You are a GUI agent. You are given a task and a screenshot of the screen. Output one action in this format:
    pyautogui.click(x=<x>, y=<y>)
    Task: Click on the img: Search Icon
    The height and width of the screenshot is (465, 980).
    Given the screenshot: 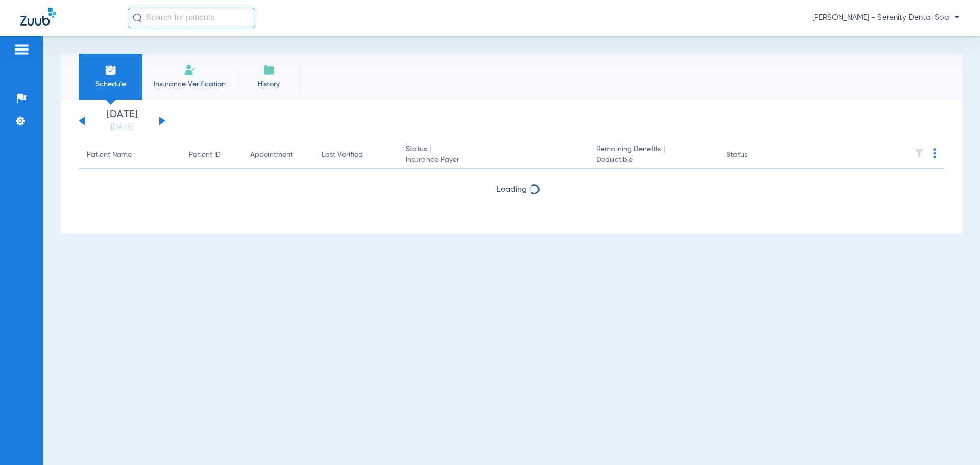 What is the action you would take?
    pyautogui.click(x=137, y=18)
    